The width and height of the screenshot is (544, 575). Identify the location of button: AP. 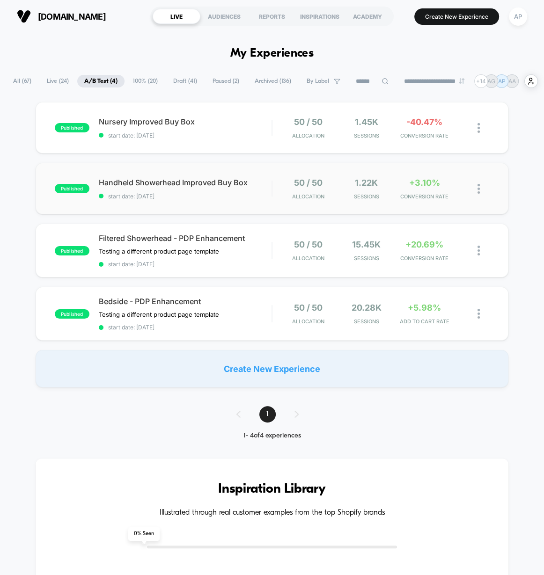
(518, 16).